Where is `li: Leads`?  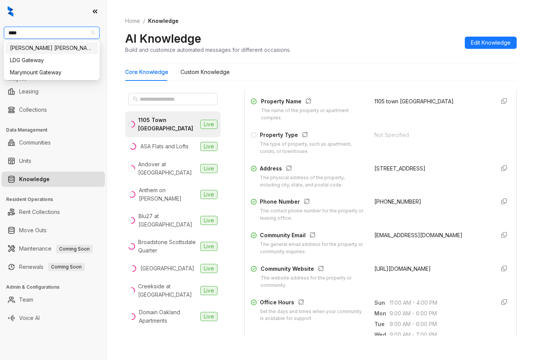 li: Leads is located at coordinates (53, 59).